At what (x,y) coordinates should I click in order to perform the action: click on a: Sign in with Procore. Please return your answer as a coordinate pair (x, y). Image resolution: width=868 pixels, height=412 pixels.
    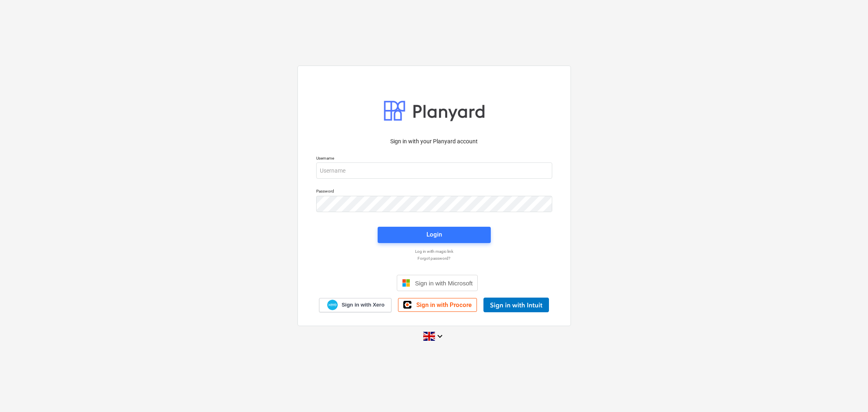
    Looking at the image, I should click on (437, 305).